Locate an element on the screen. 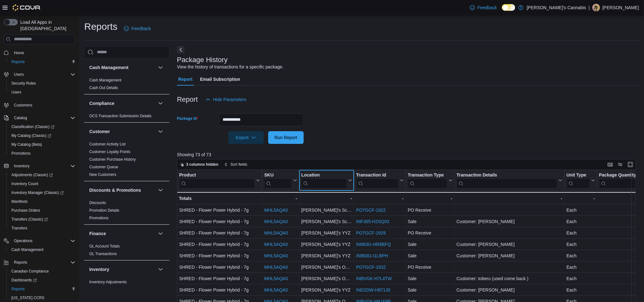 The height and width of the screenshot is (302, 644). span: GL Transactions is located at coordinates (103, 254).